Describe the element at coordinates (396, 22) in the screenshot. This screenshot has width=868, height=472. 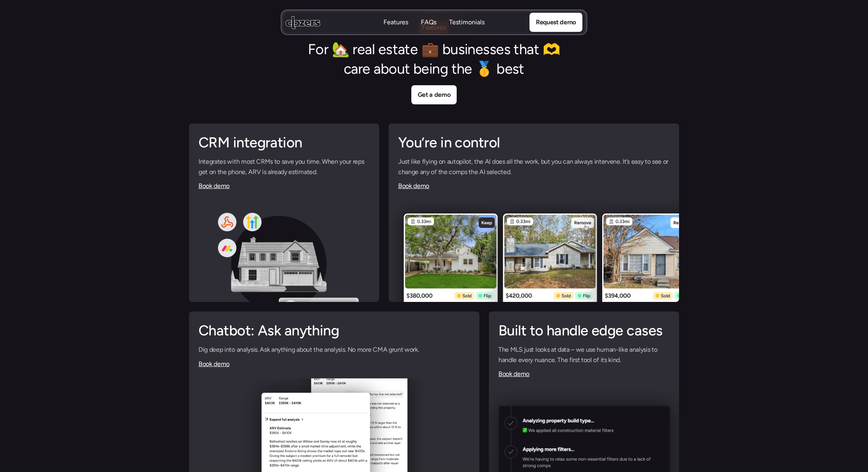
I see `a: FeaturesFeatures` at that location.